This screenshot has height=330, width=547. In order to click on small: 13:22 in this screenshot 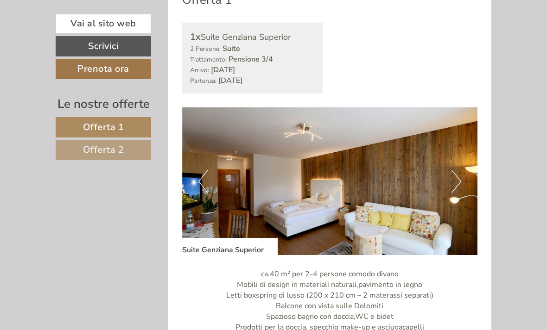, I will do `click(77, 48)`.